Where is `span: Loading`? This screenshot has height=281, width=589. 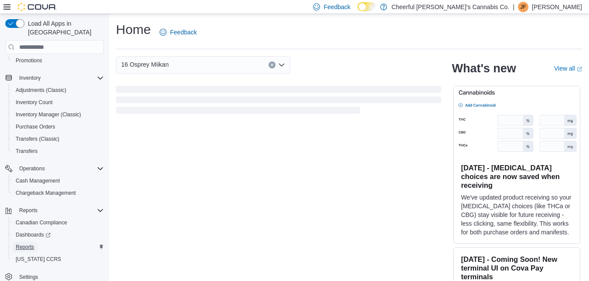 span: Loading is located at coordinates (279, 102).